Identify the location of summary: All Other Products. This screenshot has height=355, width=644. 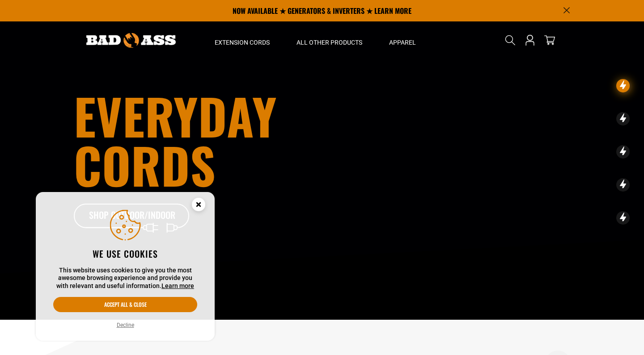
(329, 40).